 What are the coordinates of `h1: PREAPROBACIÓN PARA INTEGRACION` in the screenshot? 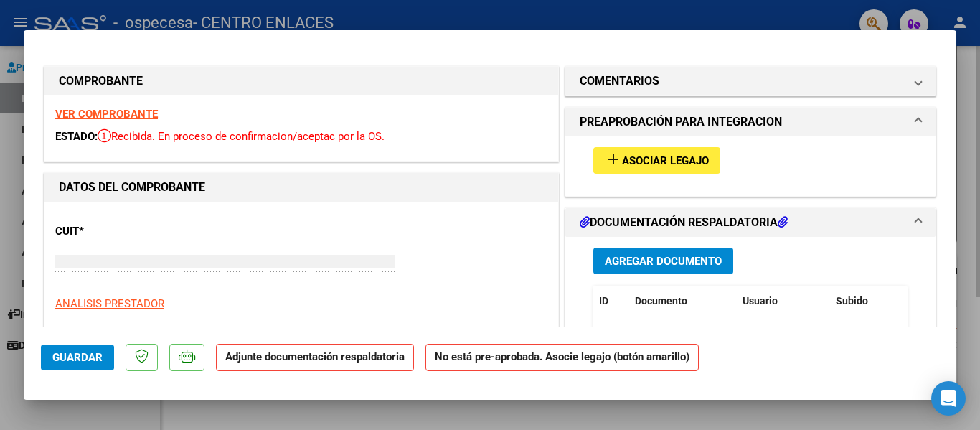 It's located at (681, 122).